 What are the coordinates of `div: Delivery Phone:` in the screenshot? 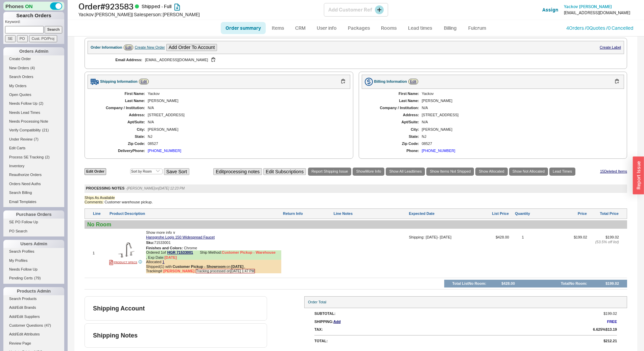 It's located at (120, 151).